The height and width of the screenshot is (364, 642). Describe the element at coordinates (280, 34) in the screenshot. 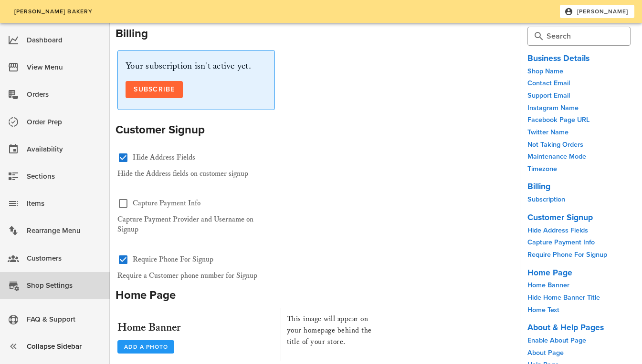

I see `h2: Billing` at that location.